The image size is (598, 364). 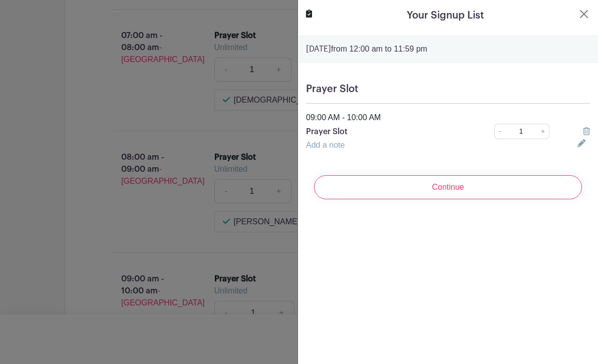 What do you see at coordinates (445, 15) in the screenshot?
I see `h5: Your Signup List` at bounding box center [445, 15].